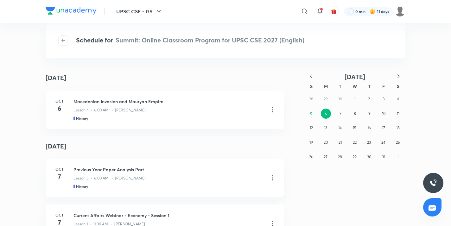 Image resolution: width=451 pixels, height=226 pixels. Describe the element at coordinates (312, 114) in the screenshot. I see `button: October 5, 2025` at that location.